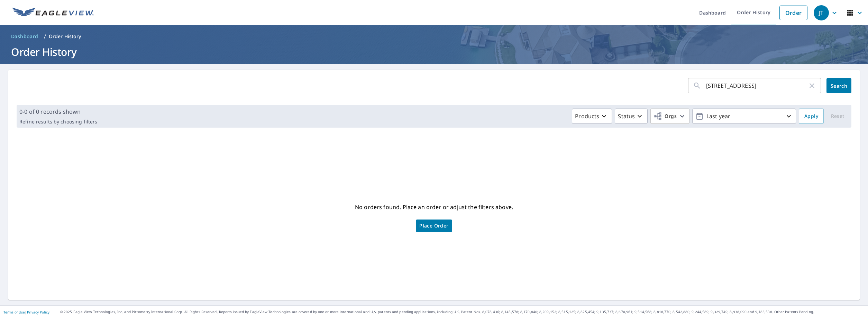  I want to click on span: Dashboard, so click(25, 36).